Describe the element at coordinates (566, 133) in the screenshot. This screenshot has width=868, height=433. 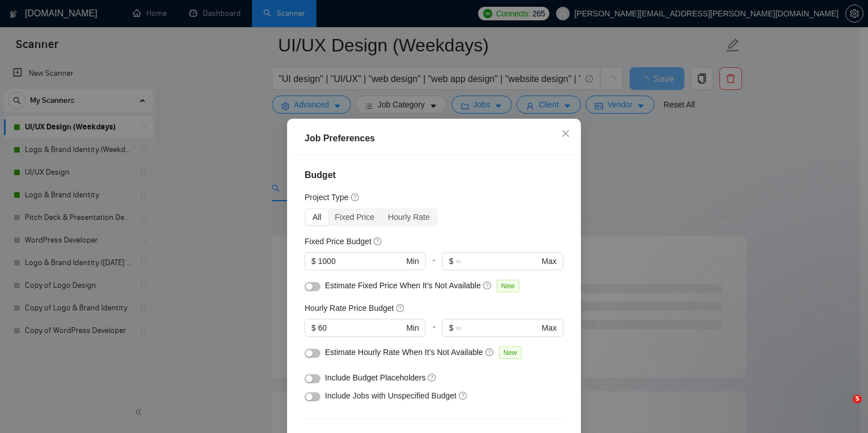
I see `span: close` at that location.